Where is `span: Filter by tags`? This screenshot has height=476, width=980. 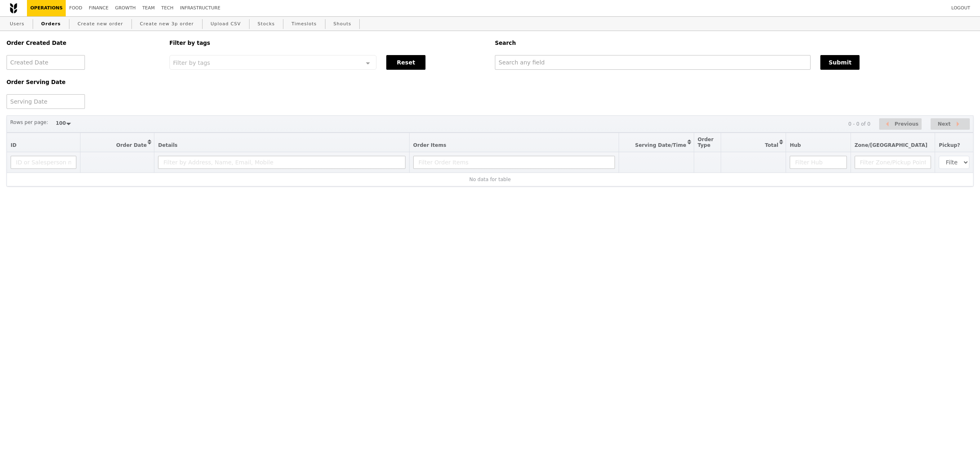 span: Filter by tags is located at coordinates (191, 62).